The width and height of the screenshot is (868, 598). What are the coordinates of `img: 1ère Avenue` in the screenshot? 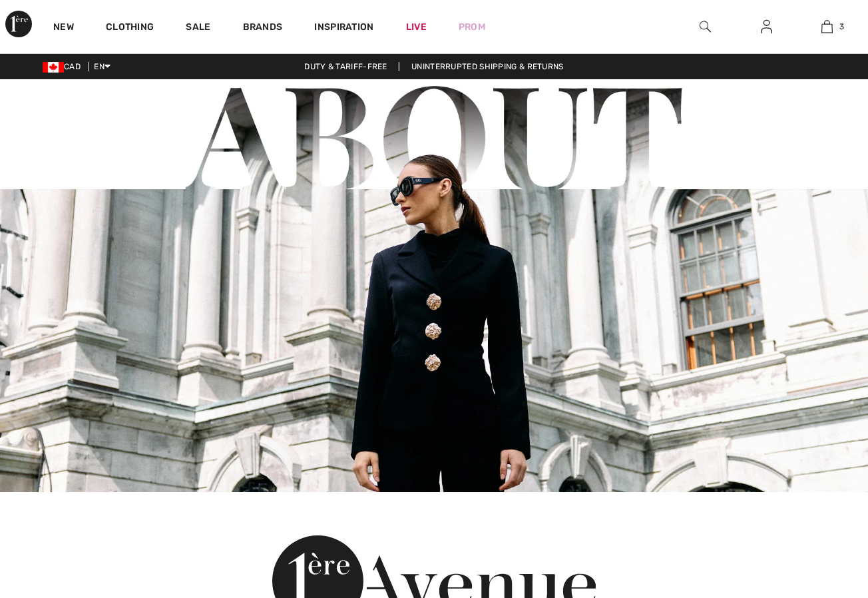 It's located at (19, 24).